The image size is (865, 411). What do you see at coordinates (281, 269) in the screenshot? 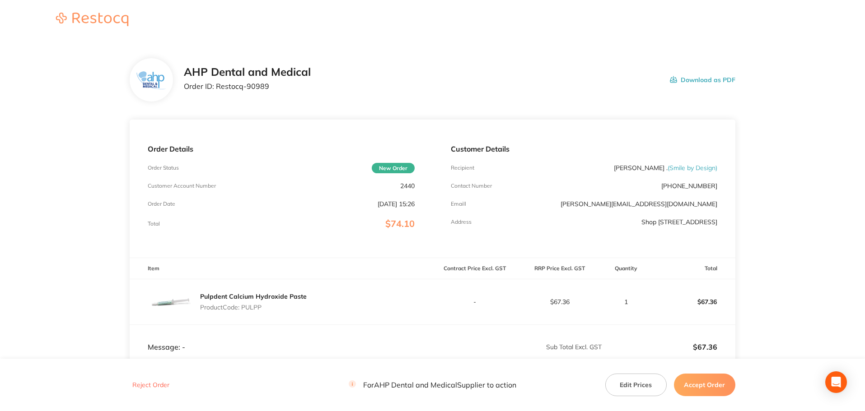
I see `th: Item` at bounding box center [281, 269].